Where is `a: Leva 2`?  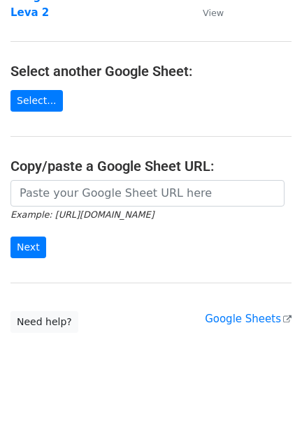 a: Leva 2 is located at coordinates (29, 13).